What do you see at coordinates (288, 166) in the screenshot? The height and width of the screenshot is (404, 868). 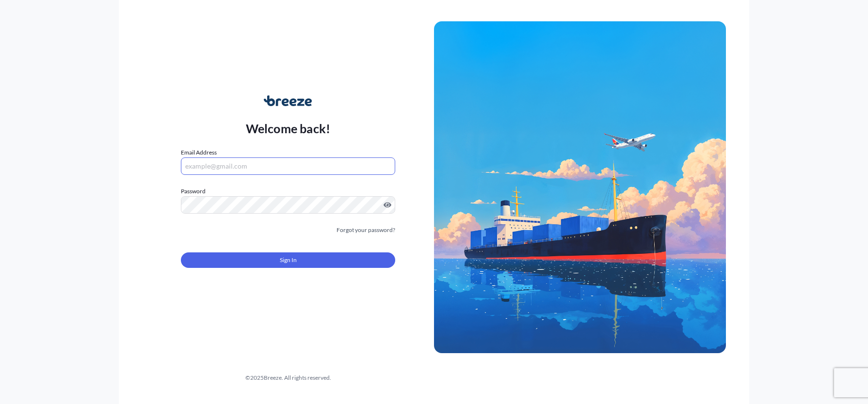 I see `input: example@gmail.com` at bounding box center [288, 166].